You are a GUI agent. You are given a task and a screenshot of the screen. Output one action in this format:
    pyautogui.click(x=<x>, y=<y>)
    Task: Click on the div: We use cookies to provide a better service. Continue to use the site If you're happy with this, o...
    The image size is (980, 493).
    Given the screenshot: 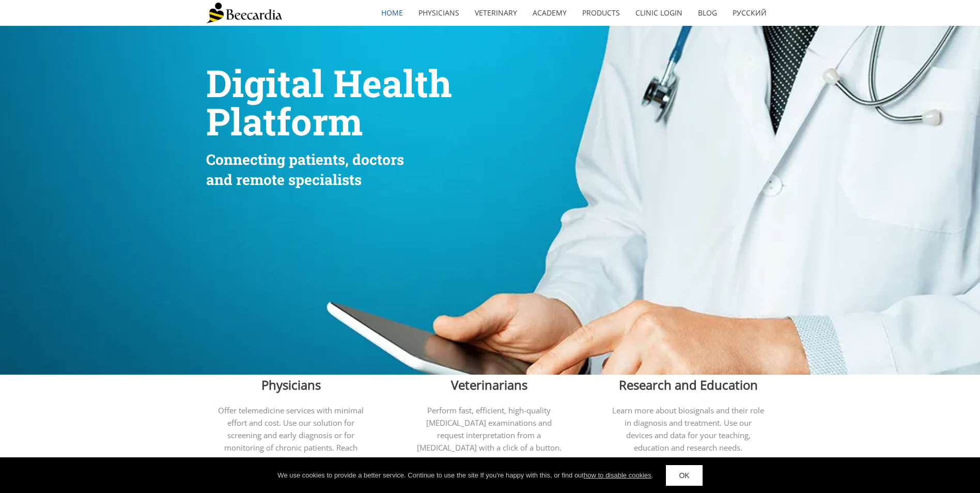 What is the action you would take?
    pyautogui.click(x=465, y=475)
    